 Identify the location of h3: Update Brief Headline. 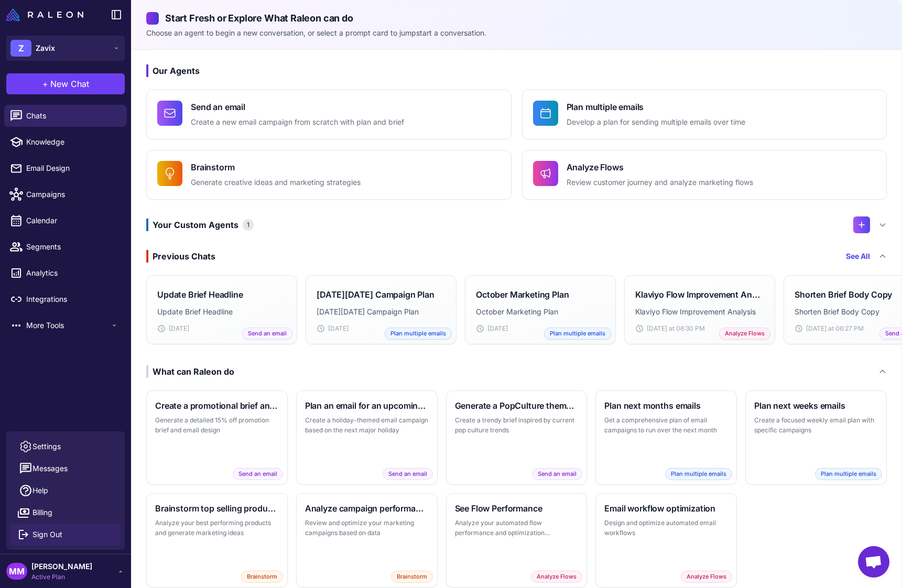
(201, 294).